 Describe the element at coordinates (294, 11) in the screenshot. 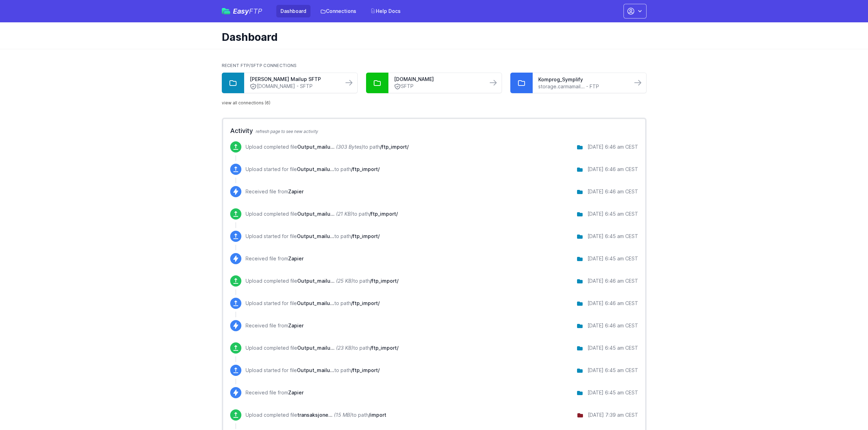

I see `a: Dashboard` at that location.